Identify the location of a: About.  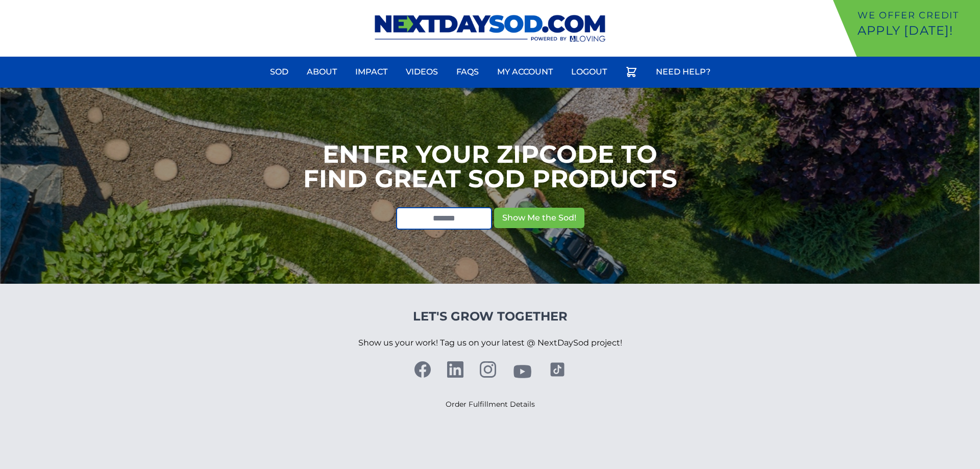
(322, 72).